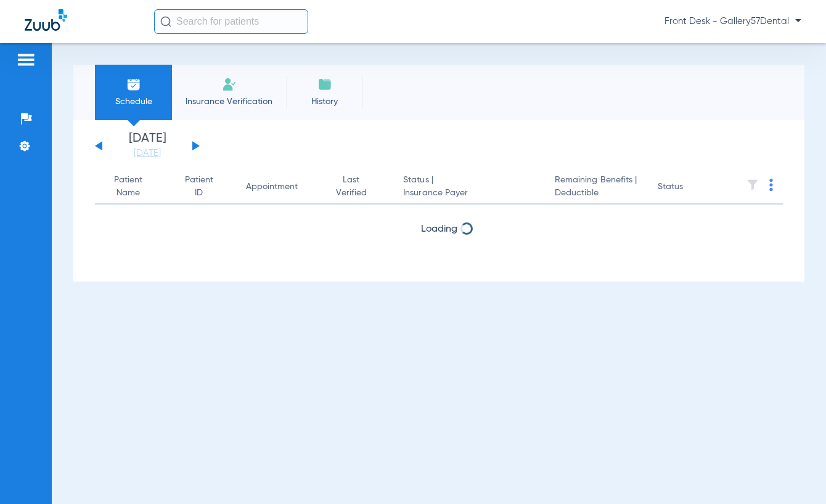 The width and height of the screenshot is (826, 504). What do you see at coordinates (439, 229) in the screenshot?
I see `span: Loading` at bounding box center [439, 229].